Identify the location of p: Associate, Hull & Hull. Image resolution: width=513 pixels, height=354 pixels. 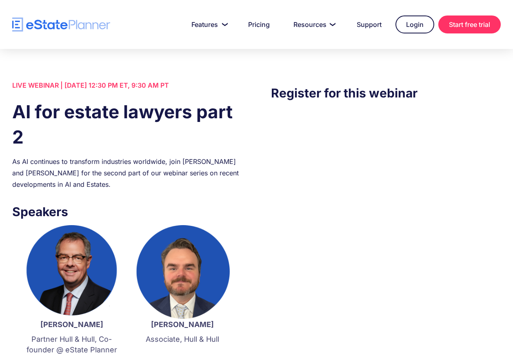
(182, 339).